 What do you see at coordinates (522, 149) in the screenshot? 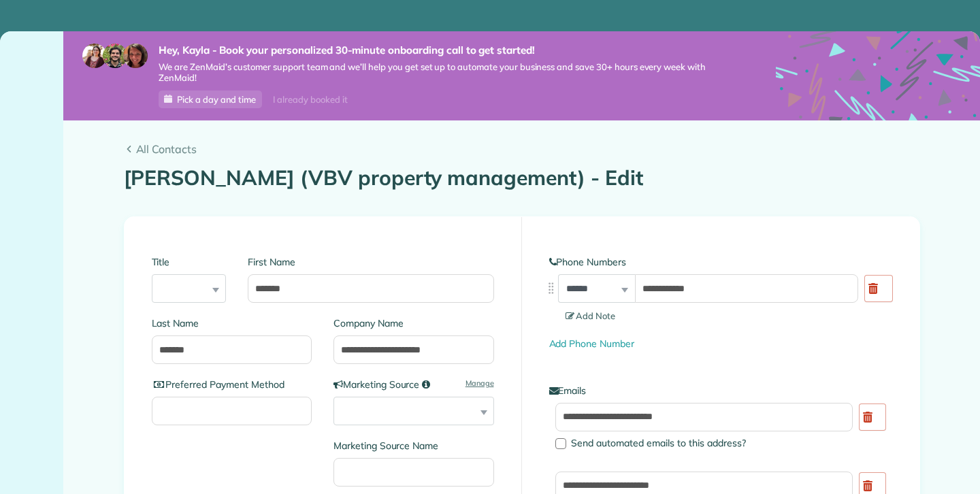
I see `a: All Contacts` at bounding box center [522, 149].